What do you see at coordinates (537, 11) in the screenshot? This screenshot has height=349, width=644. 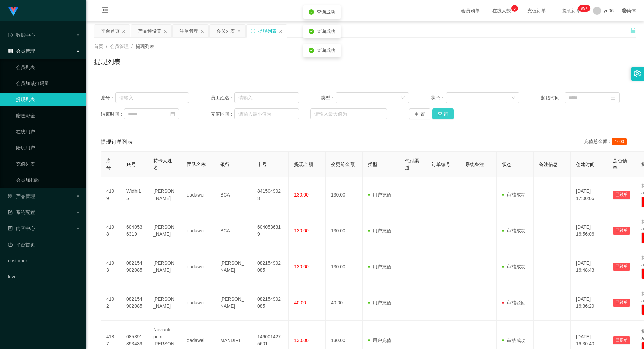 I see `span: 充值订单` at bounding box center [537, 11].